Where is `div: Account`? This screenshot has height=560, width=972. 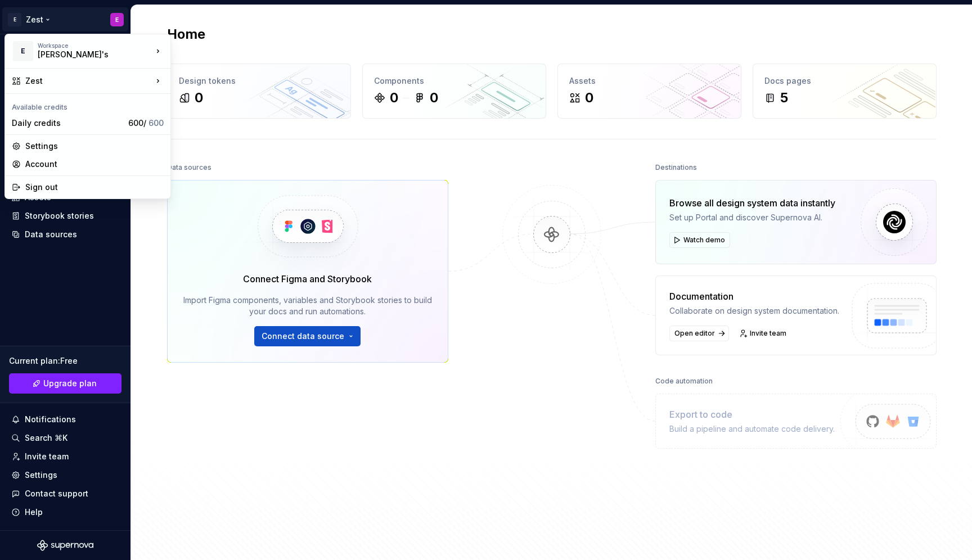 div: Account is located at coordinates (94, 164).